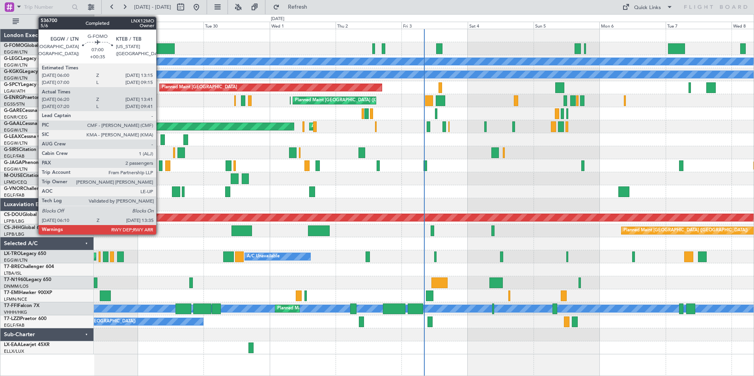 This screenshot has height=376, width=754. Describe the element at coordinates (14, 46) in the screenshot. I see `span: G-FOMO` at that location.